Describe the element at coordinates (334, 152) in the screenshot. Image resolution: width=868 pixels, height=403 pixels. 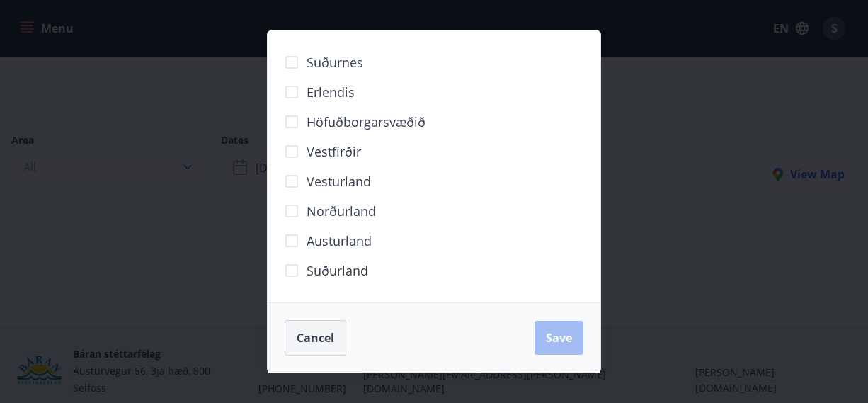
I see `span: Vestfirðir` at that location.